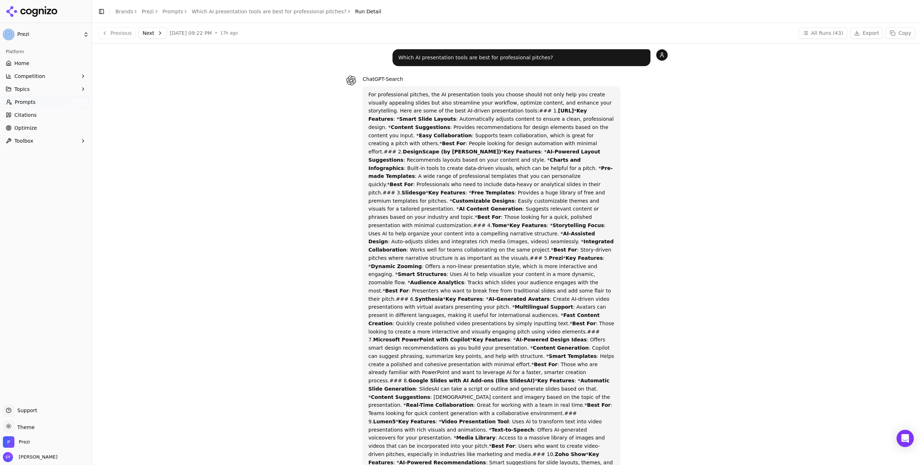 Image resolution: width=921 pixels, height=465 pixels. Describe the element at coordinates (26, 411) in the screenshot. I see `span: Support` at that location.